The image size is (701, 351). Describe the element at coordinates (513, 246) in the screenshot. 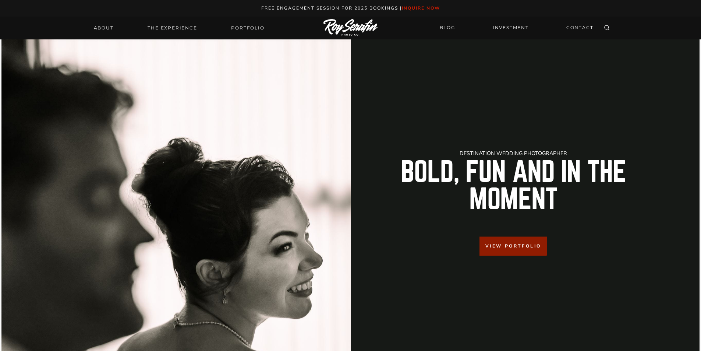

I see `span: View Portfolio` at that location.